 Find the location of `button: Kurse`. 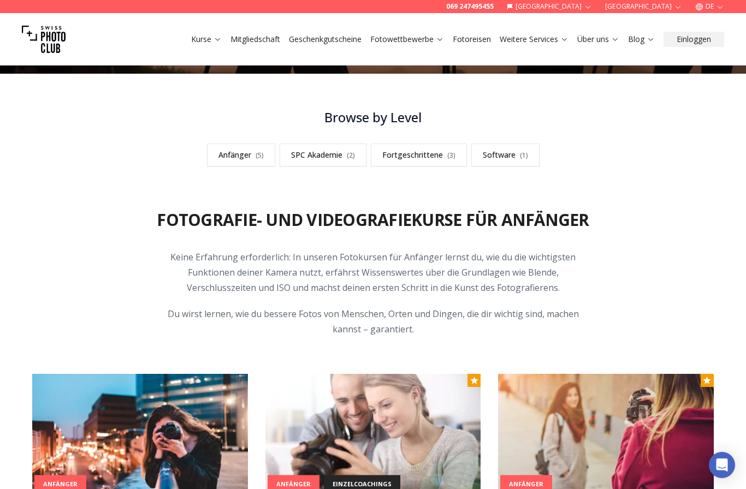

button: Kurse is located at coordinates (206, 39).